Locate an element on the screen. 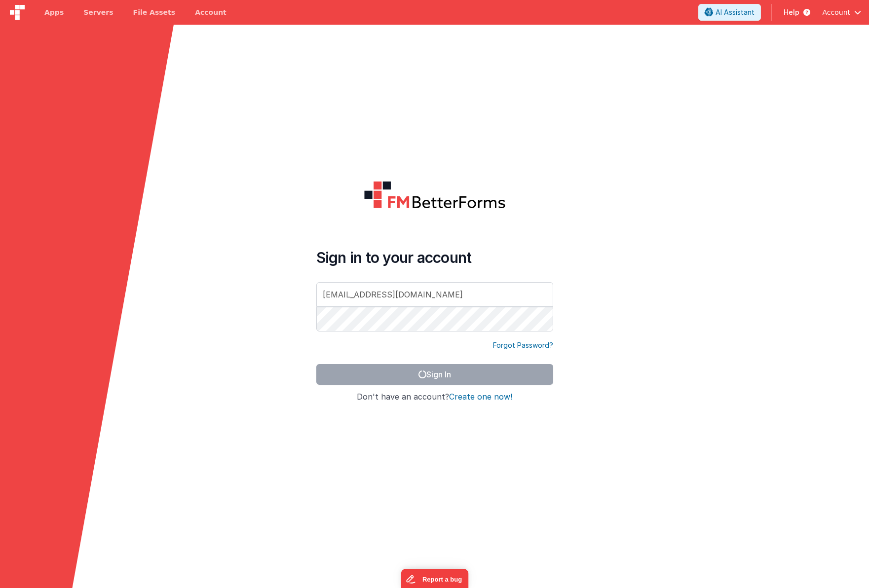 The width and height of the screenshot is (869, 588). a: Forgot Password? is located at coordinates (523, 346).